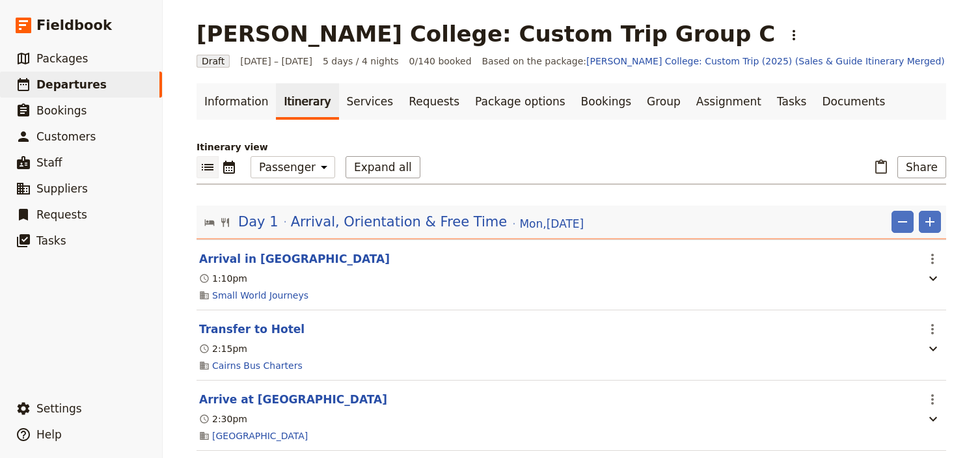 This screenshot has width=980, height=458. Describe the element at coordinates (792, 101) in the screenshot. I see `a: Tasks` at that location.